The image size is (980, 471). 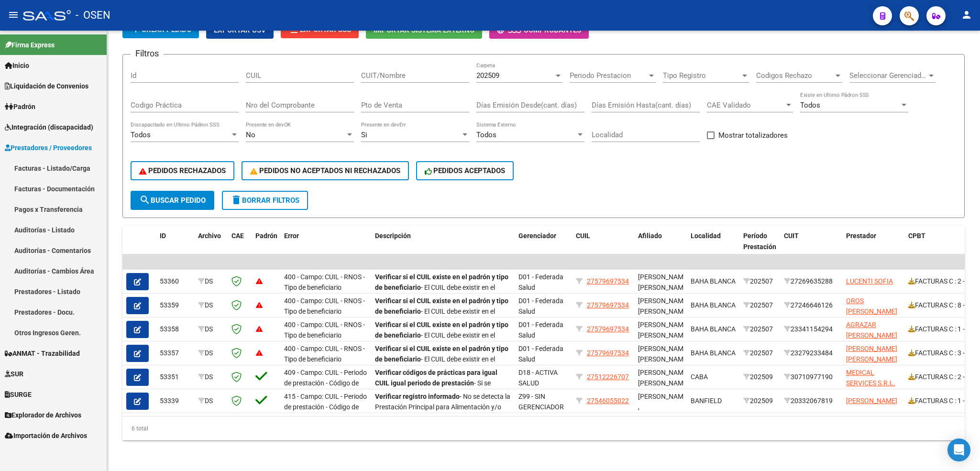 What do you see at coordinates (443, 407) in the screenshot?
I see `span: - No se detecta la Prestación Principal para Alimentación y/o Transporte` at bounding box center [443, 407].